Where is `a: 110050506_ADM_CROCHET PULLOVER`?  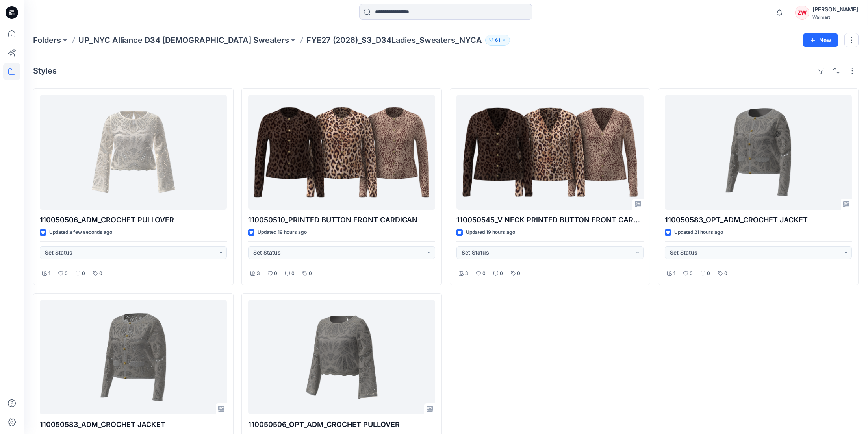 a: 110050506_ADM_CROCHET PULLOVER is located at coordinates (133, 153).